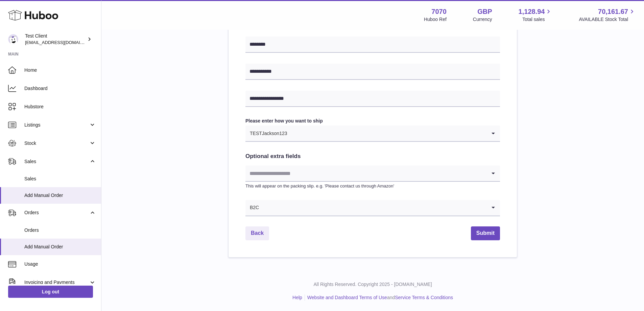  I want to click on img: internalAdmin-7070@internal.huboo.com, so click(13, 39).